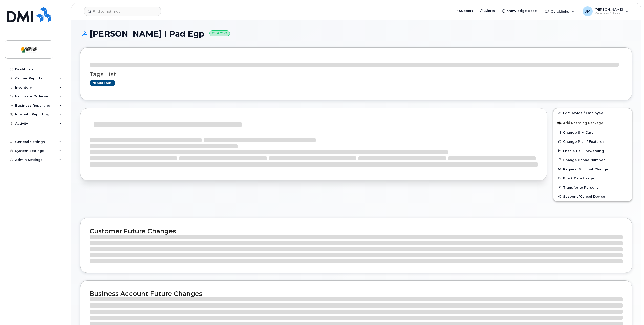 The height and width of the screenshot is (325, 644). Describe the element at coordinates (584, 150) in the screenshot. I see `span: Enable Call Forwarding` at that location.